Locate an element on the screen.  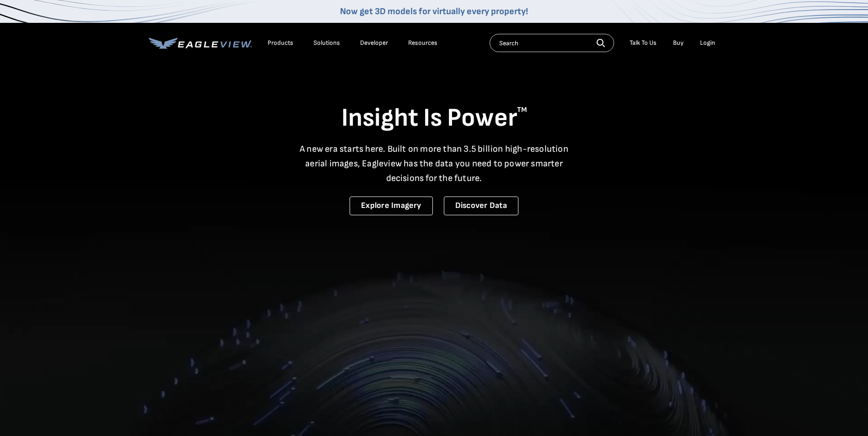
a: Explore Imagery is located at coordinates (392, 206).